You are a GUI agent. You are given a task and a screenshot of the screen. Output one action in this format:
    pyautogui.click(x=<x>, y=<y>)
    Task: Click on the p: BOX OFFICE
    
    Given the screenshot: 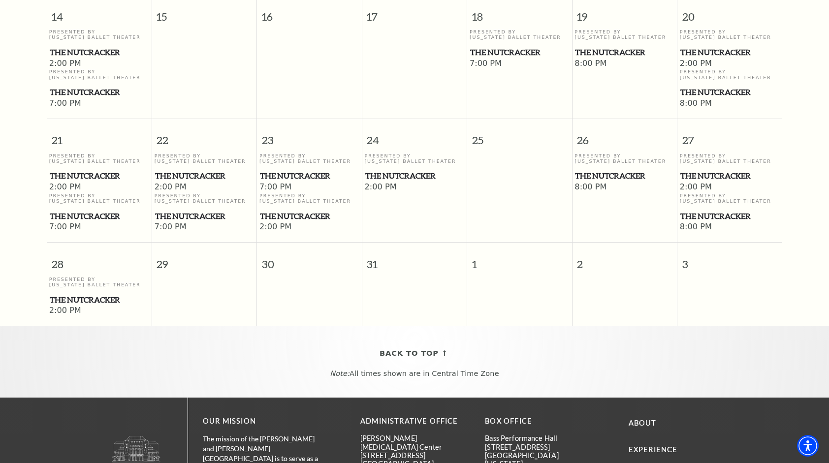 What is the action you would take?
    pyautogui.click(x=539, y=421)
    